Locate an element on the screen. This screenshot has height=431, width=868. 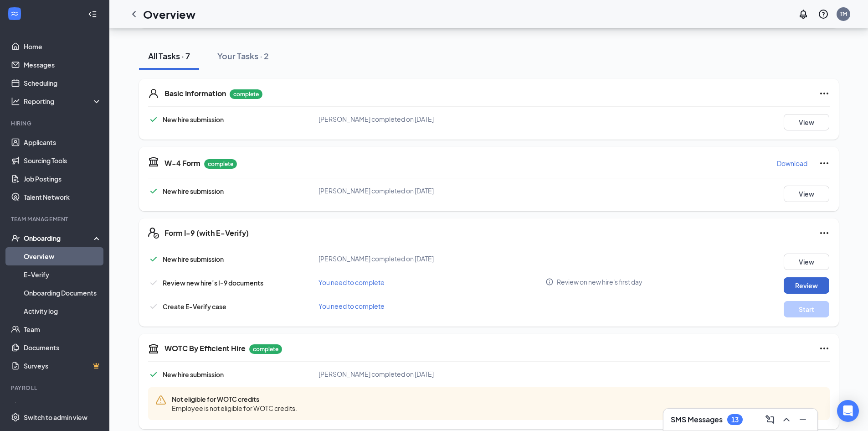
span: Not eligible for WOTC credits is located at coordinates (234, 399).